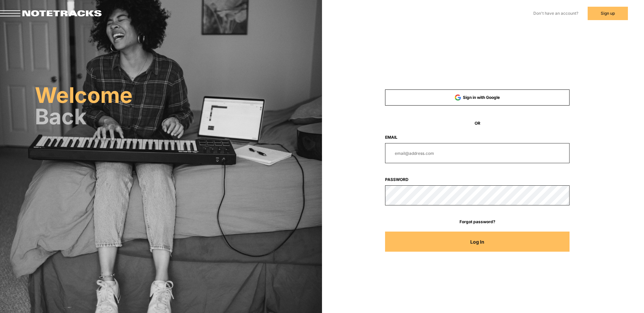  What do you see at coordinates (556, 13) in the screenshot?
I see `label: Don't have an account?` at bounding box center [556, 13].